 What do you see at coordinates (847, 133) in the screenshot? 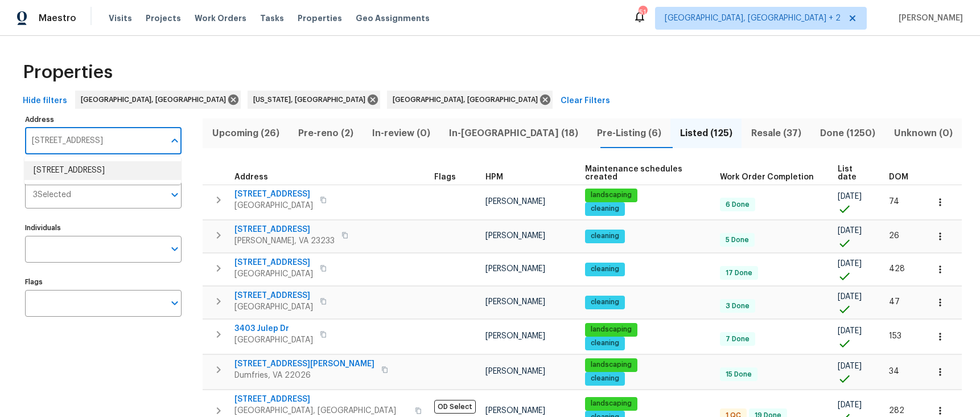
I see `span: Done (1250)` at bounding box center [847, 133].